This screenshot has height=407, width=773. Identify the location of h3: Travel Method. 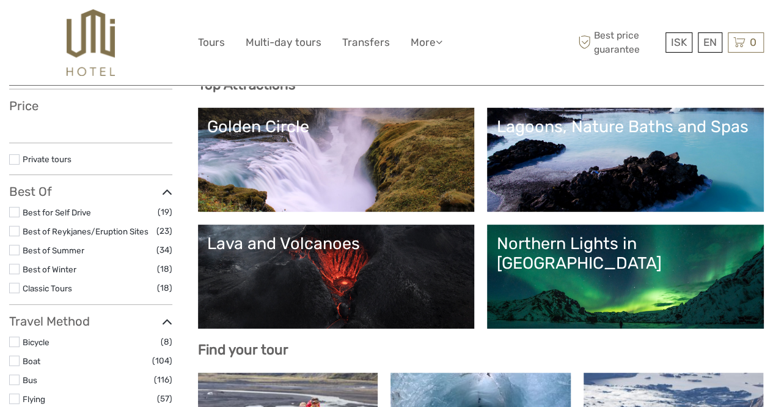
(90, 321).